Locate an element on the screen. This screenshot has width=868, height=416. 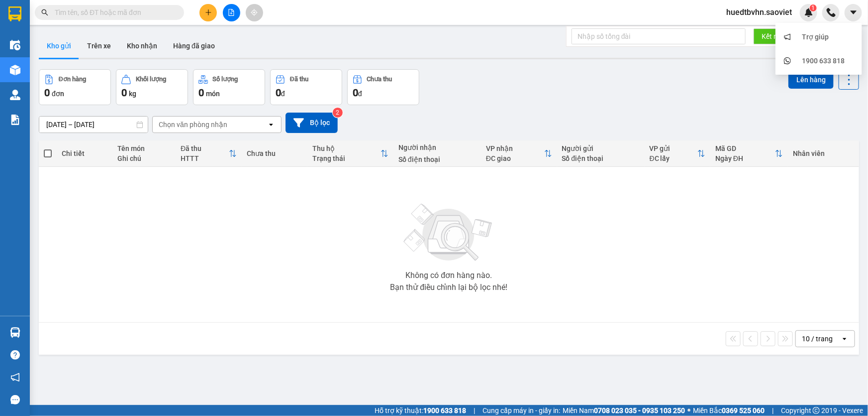
strong: 1900 633 818 is located at coordinates (445, 411).